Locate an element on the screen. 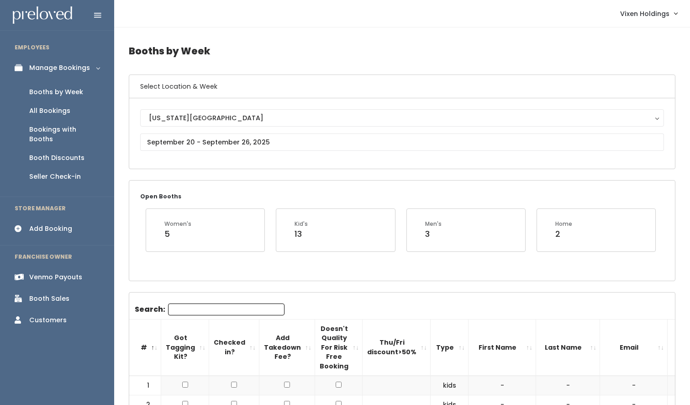 The height and width of the screenshot is (405, 690). div: 5 is located at coordinates (178, 234).